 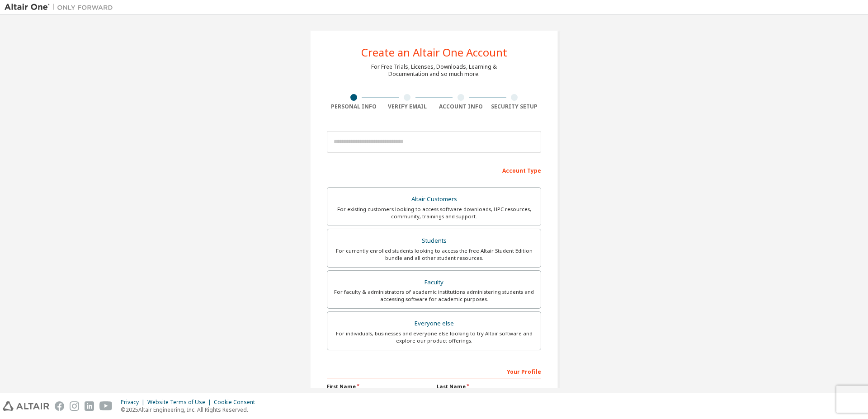 What do you see at coordinates (379, 387) in the screenshot?
I see `label: First Name` at bounding box center [379, 387].